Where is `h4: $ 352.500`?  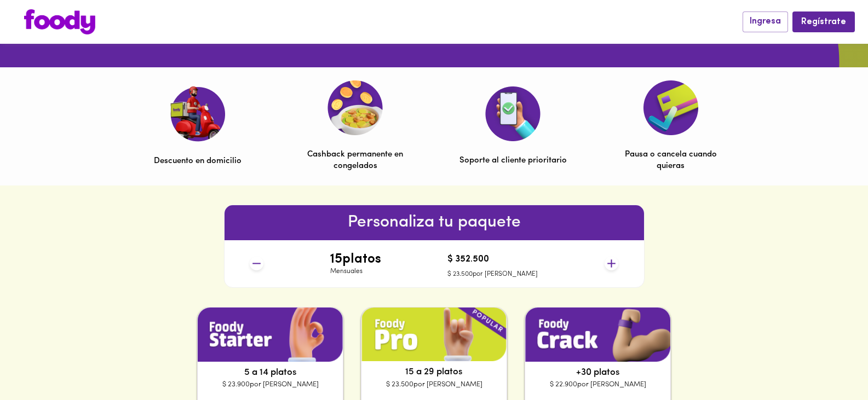
h4: $ 352.500 is located at coordinates (492, 260).